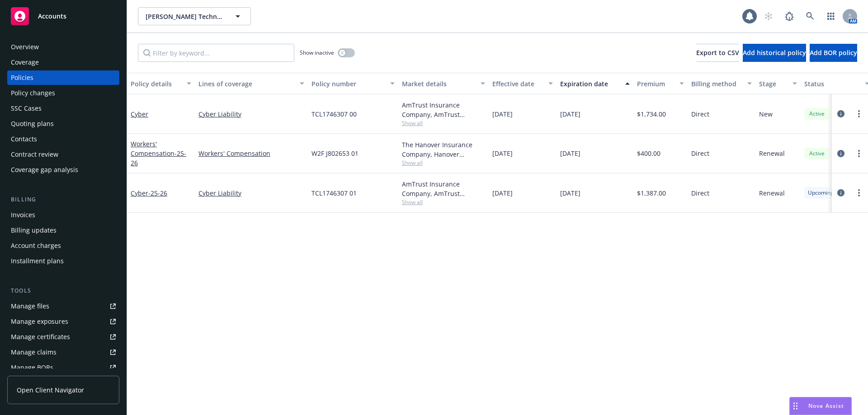 Image resolution: width=868 pixels, height=415 pixels. I want to click on div: Effective date, so click(517, 84).